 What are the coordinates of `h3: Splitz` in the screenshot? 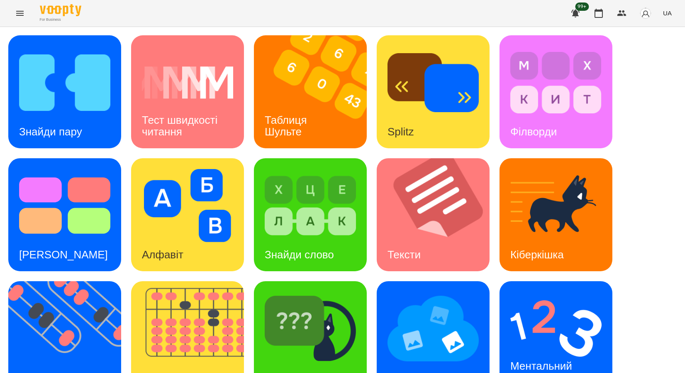 It's located at (401, 132).